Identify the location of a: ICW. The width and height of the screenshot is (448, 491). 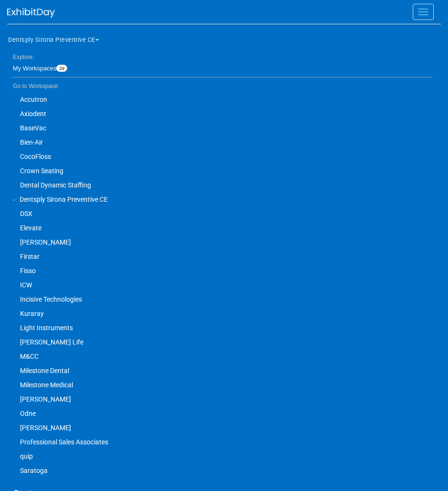
(219, 285).